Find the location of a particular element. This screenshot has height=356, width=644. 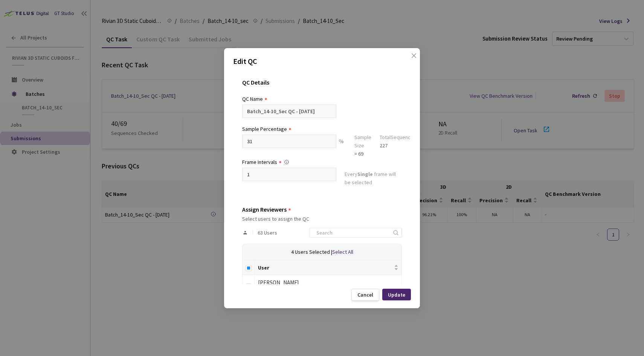

span: Select All is located at coordinates (343, 252).